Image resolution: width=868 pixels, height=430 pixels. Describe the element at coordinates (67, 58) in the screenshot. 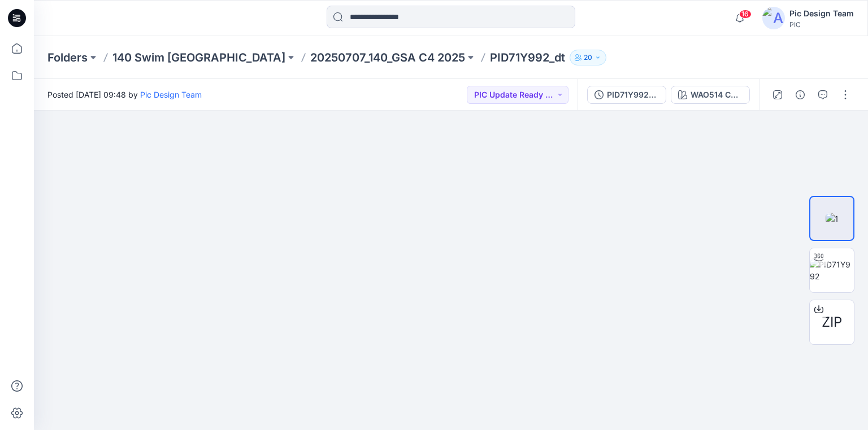

I see `a: Folders` at that location.